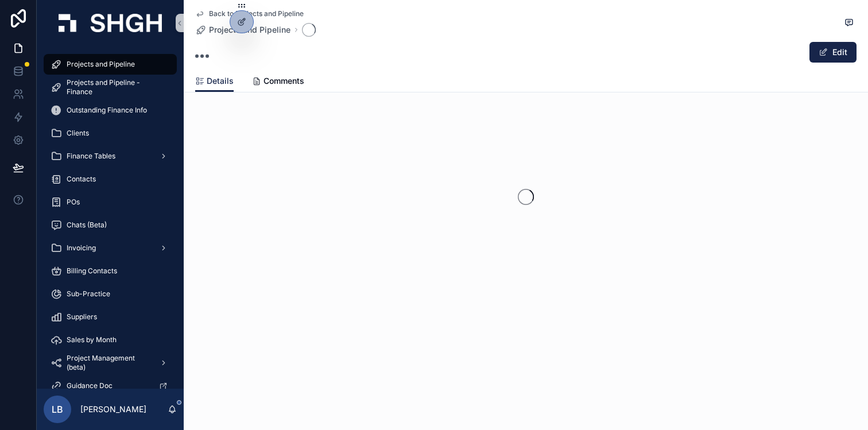  What do you see at coordinates (833, 52) in the screenshot?
I see `button: Edit` at bounding box center [833, 52].